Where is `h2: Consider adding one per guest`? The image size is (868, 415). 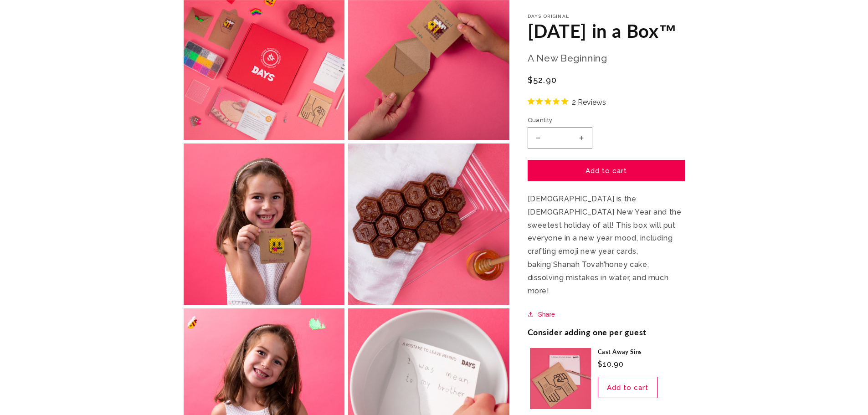
h2: Consider adding one per guest is located at coordinates (587, 333).